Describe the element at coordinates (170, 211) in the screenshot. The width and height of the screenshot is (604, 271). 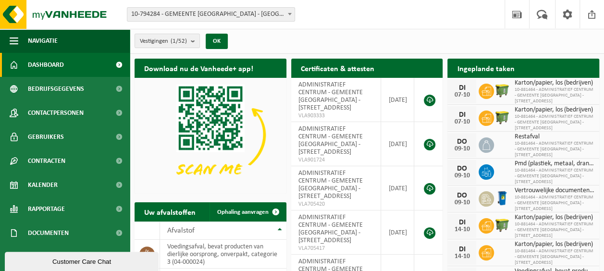
I see `h2: Uw afvalstoffen` at that location.